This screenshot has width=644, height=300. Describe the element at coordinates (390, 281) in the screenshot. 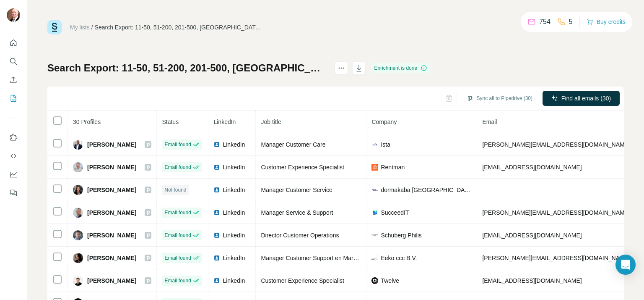

I see `span: Twelve` at that location.